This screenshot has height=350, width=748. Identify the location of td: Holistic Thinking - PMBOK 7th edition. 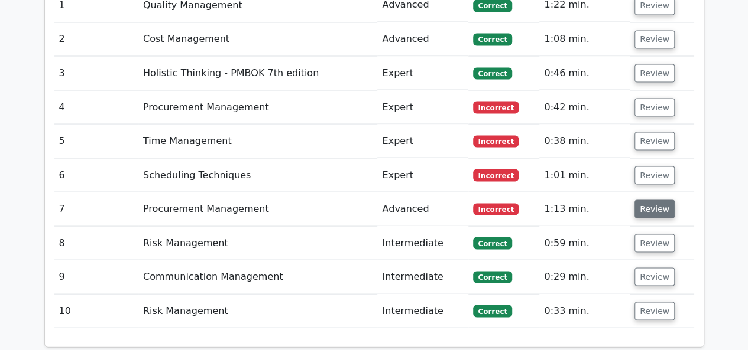
(258, 73).